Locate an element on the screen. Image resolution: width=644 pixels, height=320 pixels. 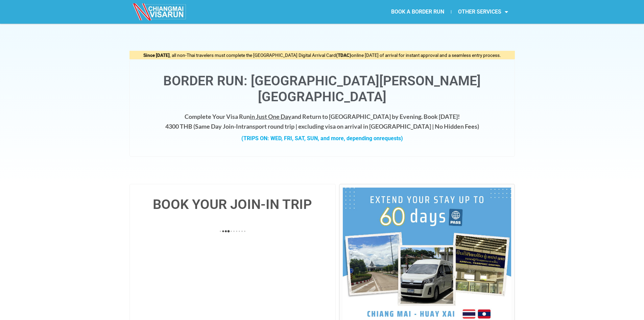
span: in Just One Day is located at coordinates (271, 117).